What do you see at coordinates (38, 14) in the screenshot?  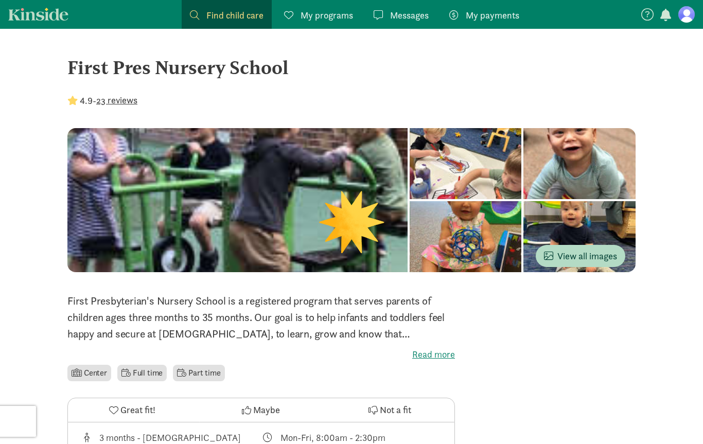 I see `a: Kinside` at bounding box center [38, 14].